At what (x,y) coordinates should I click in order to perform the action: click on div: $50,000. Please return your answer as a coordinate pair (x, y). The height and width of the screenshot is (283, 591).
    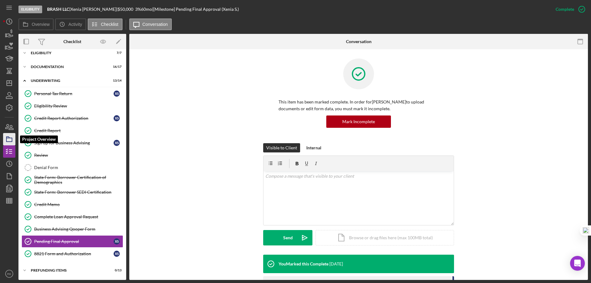
    Looking at the image, I should click on (126, 9).